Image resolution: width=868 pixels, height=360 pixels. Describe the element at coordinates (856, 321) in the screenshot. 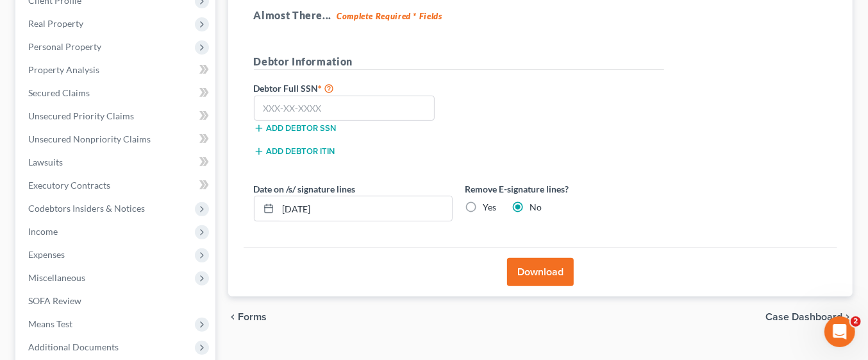

I see `span: 2` at that location.